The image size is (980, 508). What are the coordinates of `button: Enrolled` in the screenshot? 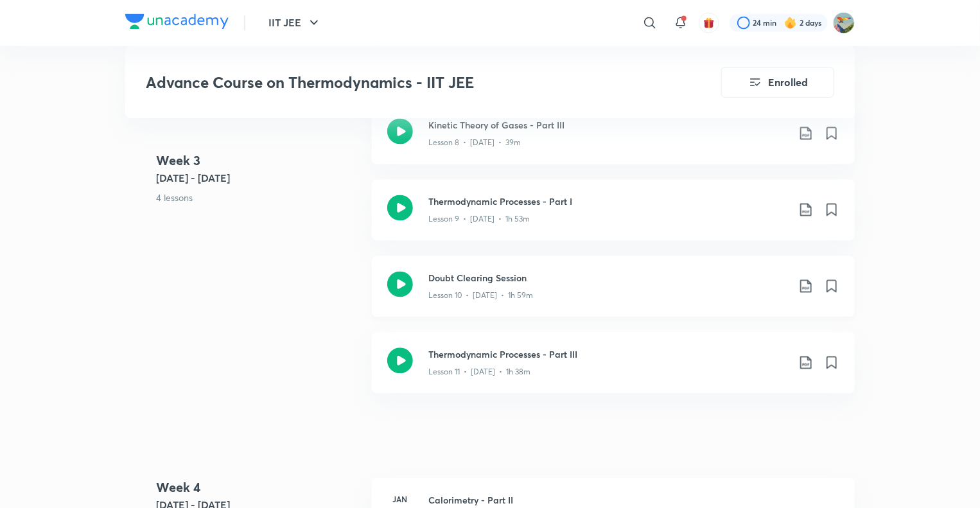 It's located at (778, 82).